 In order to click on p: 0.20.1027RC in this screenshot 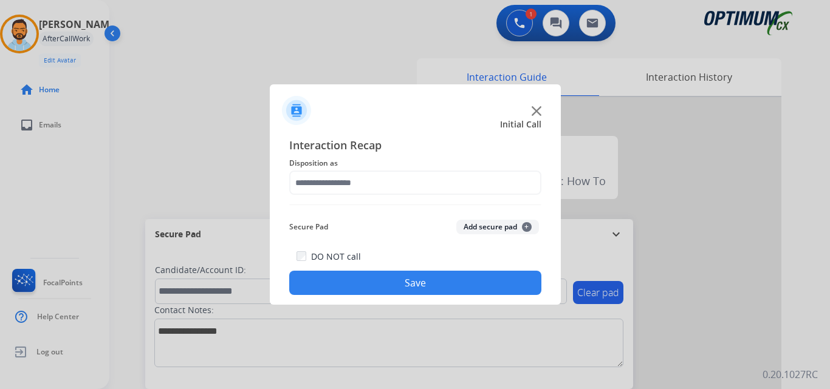, I will do `click(789, 375)`.